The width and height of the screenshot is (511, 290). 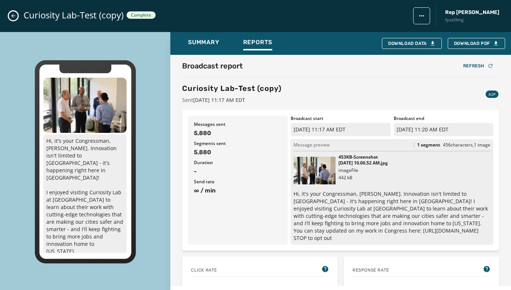 I want to click on div: Refresh, so click(x=478, y=66).